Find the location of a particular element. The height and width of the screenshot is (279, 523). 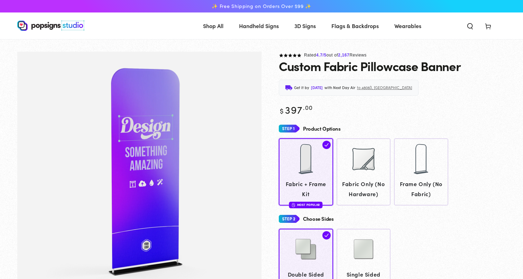

span: 3D Signs is located at coordinates (305, 26).